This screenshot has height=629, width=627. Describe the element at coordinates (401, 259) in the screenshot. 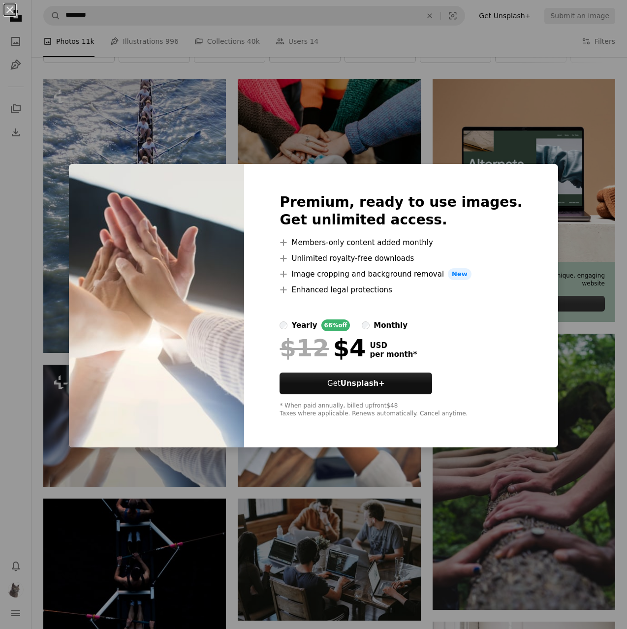

I see `li: Unlimited royalty-free downloads` at that location.